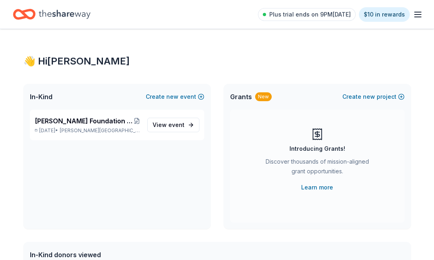 This screenshot has width=434, height=260. What do you see at coordinates (41, 97) in the screenshot?
I see `span: In-Kind` at bounding box center [41, 97].